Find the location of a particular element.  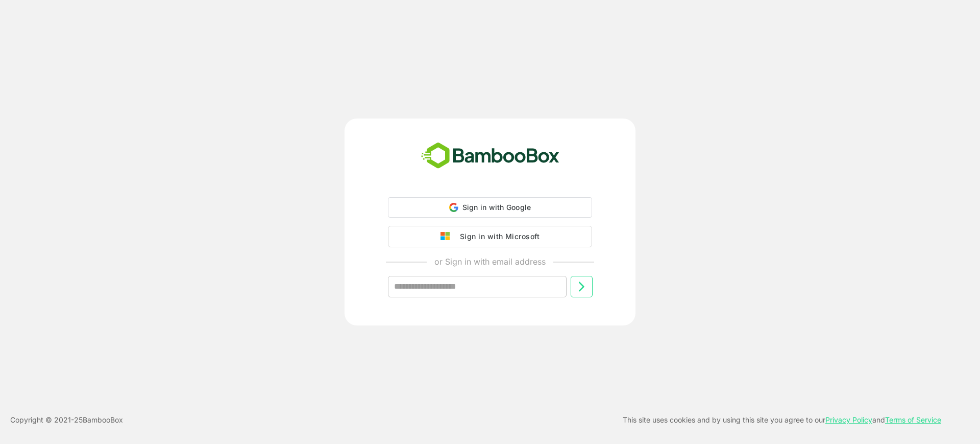

div: Sign in with Microsoft is located at coordinates (497, 237).